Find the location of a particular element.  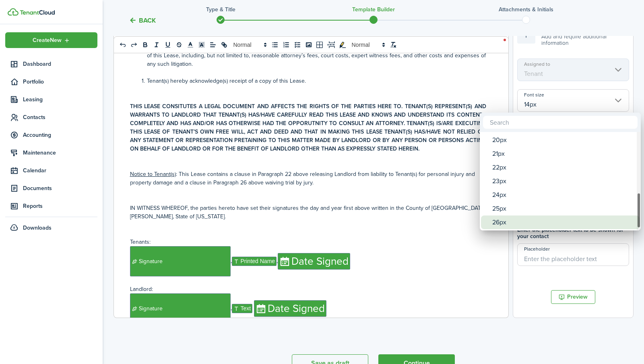

div: 22px is located at coordinates (564, 167).